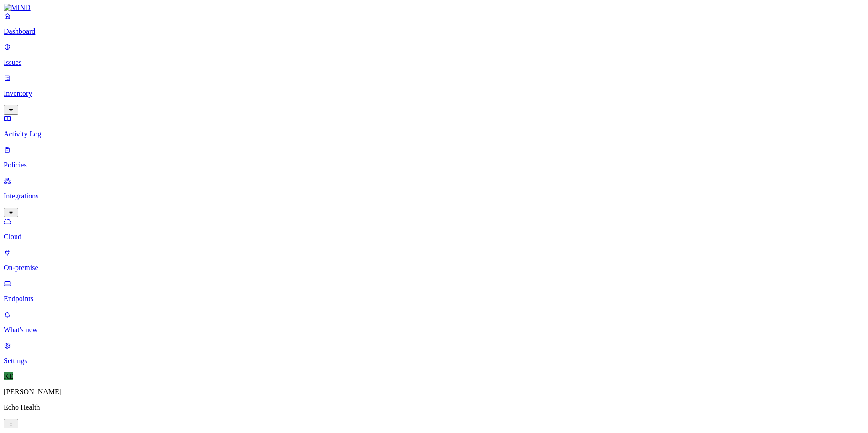  What do you see at coordinates (434, 330) in the screenshot?
I see `p: What's new` at bounding box center [434, 330].